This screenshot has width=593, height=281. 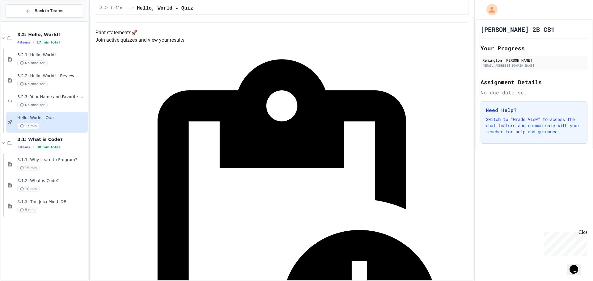 What do you see at coordinates (44, 11) in the screenshot?
I see `button: Back to Teams` at bounding box center [44, 11].